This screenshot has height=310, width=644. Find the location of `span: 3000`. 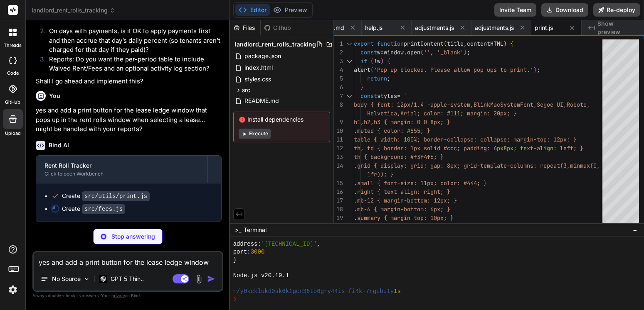

span: 3000 is located at coordinates (258, 252).